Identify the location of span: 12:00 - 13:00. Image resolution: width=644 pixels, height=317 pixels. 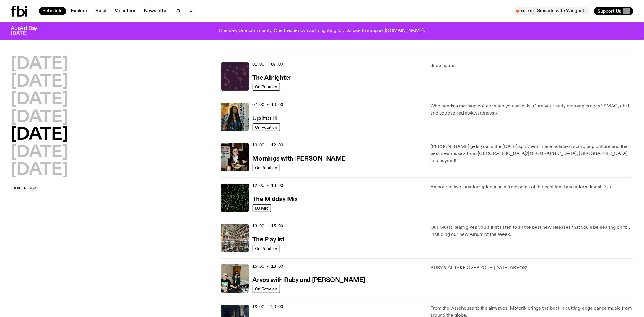
(268, 185).